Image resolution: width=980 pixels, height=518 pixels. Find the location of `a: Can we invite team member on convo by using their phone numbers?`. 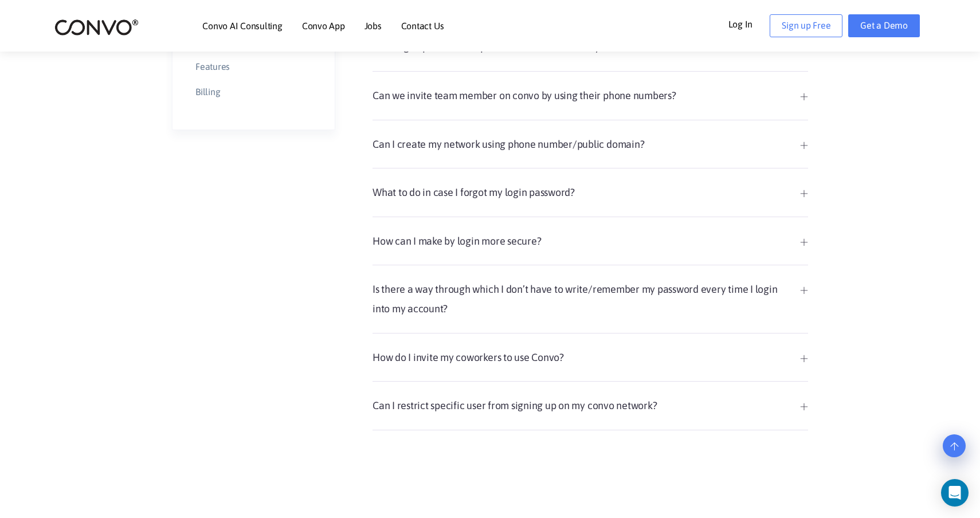

a: Can we invite team member on convo by using their phone numbers? is located at coordinates (590, 96).